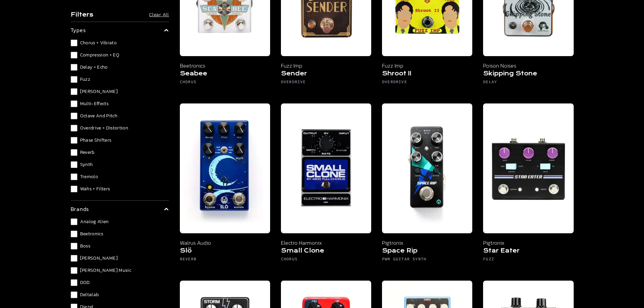  What do you see at coordinates (427, 168) in the screenshot?
I see `img: Pigtronix Space Rip` at bounding box center [427, 168].